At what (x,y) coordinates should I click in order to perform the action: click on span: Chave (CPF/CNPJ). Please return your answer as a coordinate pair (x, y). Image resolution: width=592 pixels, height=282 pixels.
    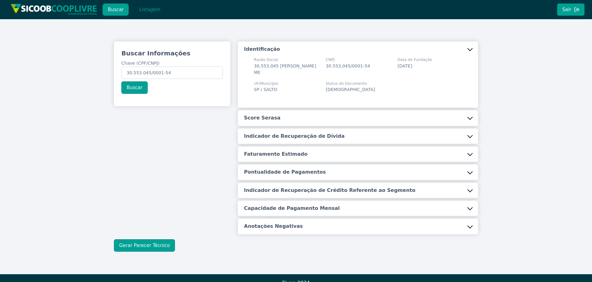
    Looking at the image, I should click on (140, 63).